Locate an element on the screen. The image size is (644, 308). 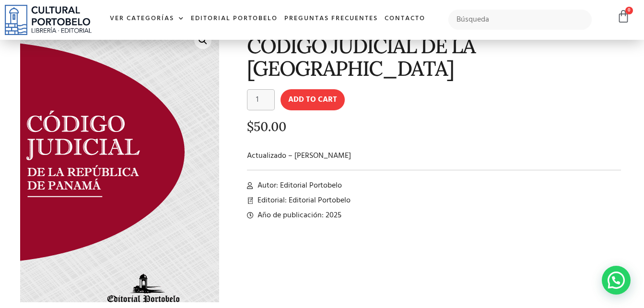
a: Contacto is located at coordinates (405, 19).